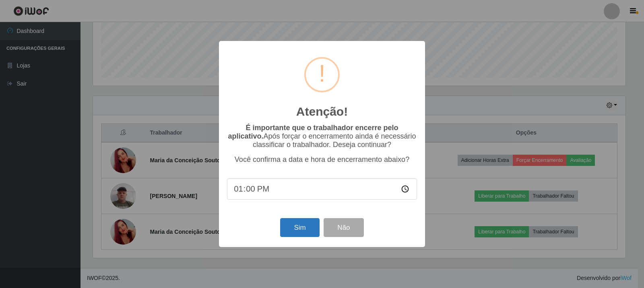 Image resolution: width=644 pixels, height=288 pixels. Describe the element at coordinates (322, 112) in the screenshot. I see `h2: Atenção!` at that location.